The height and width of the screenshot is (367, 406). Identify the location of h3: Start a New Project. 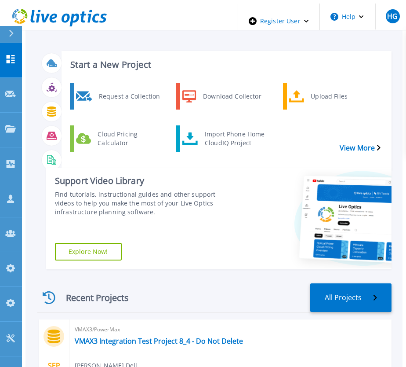
(225, 65).